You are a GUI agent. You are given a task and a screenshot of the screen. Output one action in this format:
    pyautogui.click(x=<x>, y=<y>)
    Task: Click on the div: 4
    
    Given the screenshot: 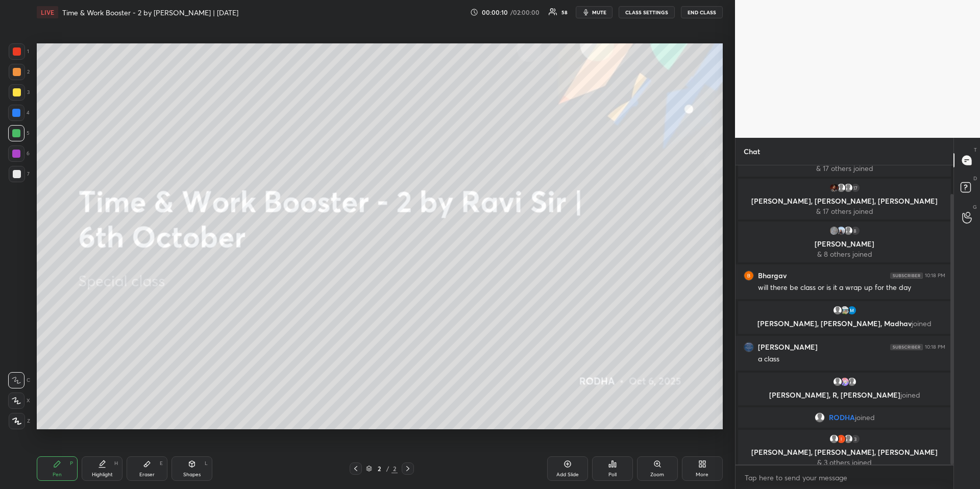 What is the action you would take?
    pyautogui.click(x=19, y=113)
    